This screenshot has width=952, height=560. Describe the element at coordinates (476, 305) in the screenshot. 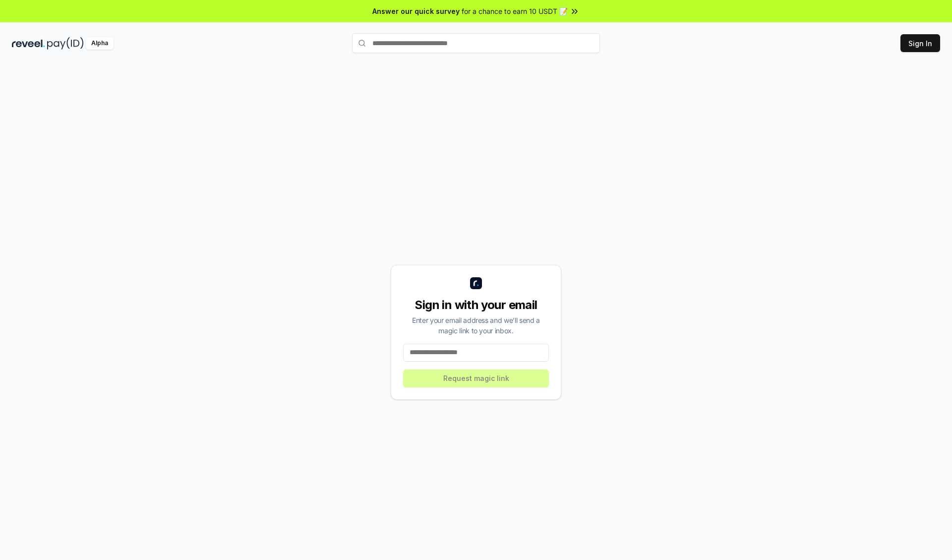

I see `div: Sign in with your email` at that location.